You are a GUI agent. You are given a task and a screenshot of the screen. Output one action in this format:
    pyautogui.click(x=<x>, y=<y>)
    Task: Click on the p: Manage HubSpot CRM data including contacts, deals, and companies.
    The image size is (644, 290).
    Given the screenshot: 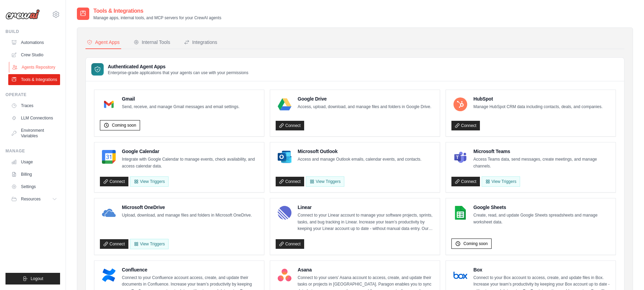 What is the action you would take?
    pyautogui.click(x=538, y=107)
    